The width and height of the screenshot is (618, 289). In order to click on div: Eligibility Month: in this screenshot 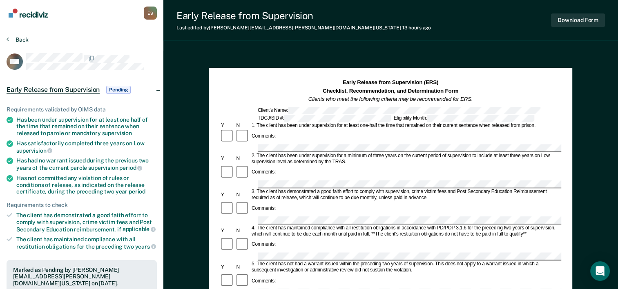, I will do `click(464, 118)`.